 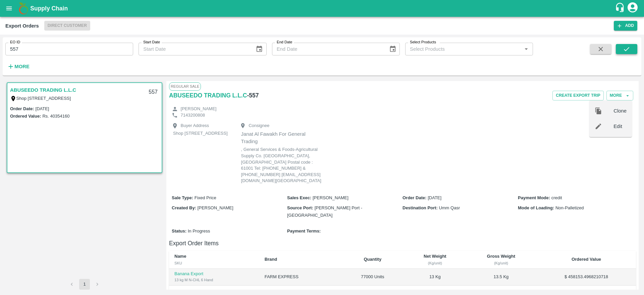 What do you see at coordinates (626, 25) in the screenshot?
I see `button: Add` at bounding box center [626, 25].